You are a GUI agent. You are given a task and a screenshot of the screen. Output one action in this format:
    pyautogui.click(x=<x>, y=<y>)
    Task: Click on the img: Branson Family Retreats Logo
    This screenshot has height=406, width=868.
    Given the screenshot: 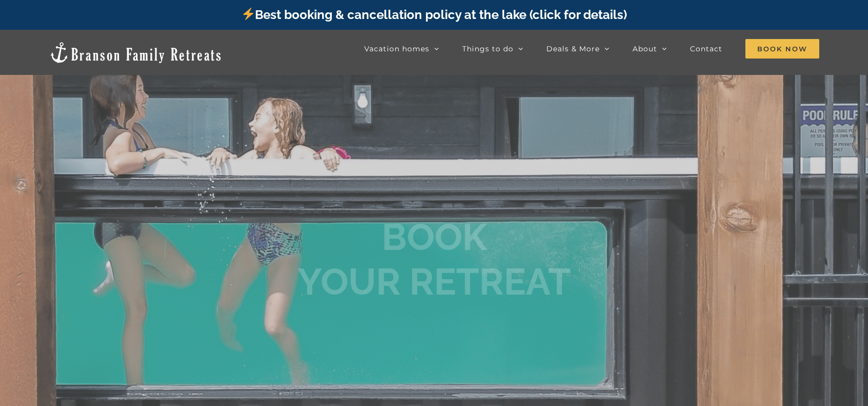 What is the action you would take?
    pyautogui.click(x=136, y=53)
    